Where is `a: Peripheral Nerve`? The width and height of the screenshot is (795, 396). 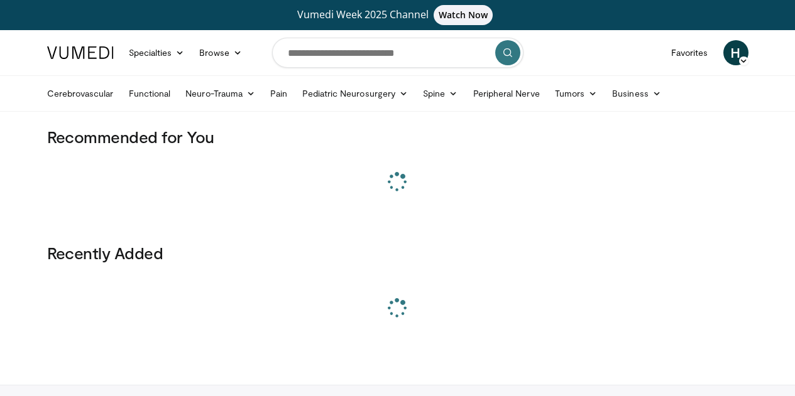
a: Peripheral Nerve is located at coordinates (506, 94).